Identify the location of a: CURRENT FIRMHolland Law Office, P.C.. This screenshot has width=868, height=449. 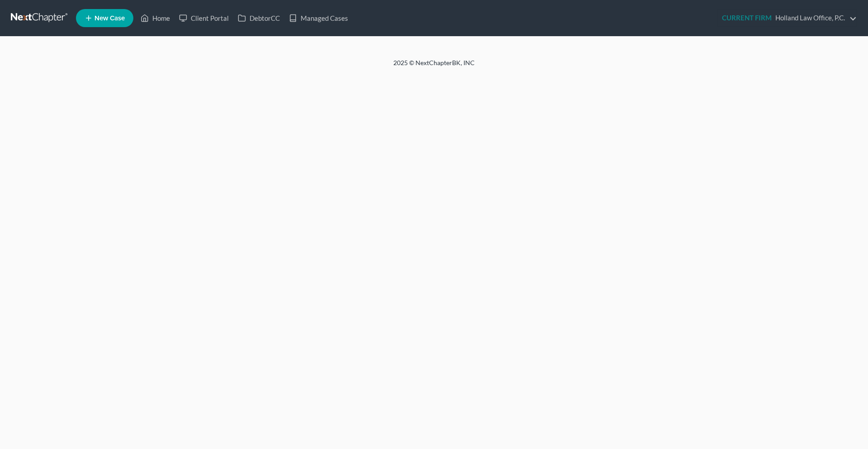
(787, 18).